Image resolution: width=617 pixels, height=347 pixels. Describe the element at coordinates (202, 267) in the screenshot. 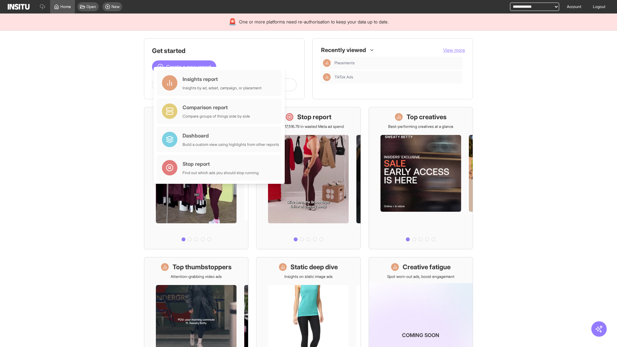

I see `h1: Top thumbstoppers` at that location.